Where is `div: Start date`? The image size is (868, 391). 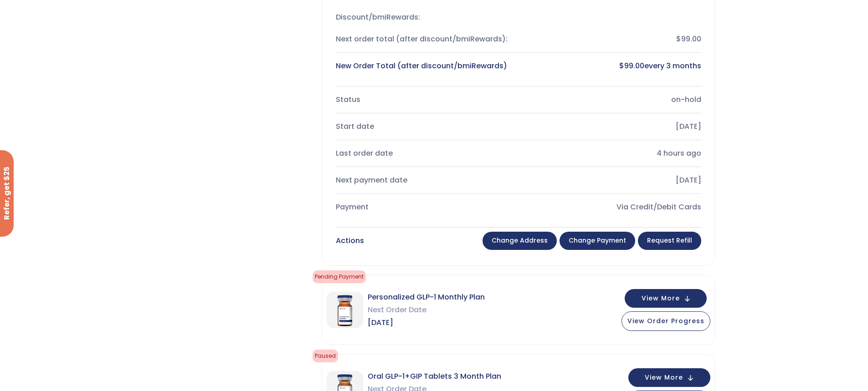 div: Start date is located at coordinates (423, 126).